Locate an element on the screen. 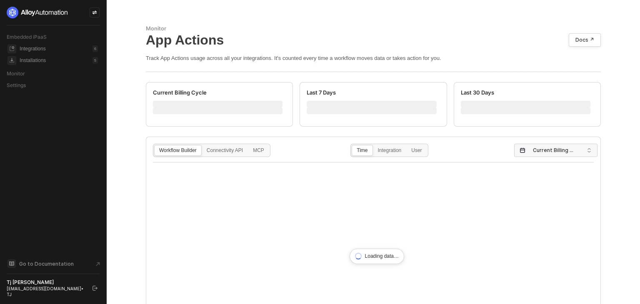 The width and height of the screenshot is (640, 304). div: Installations is located at coordinates (33, 60).